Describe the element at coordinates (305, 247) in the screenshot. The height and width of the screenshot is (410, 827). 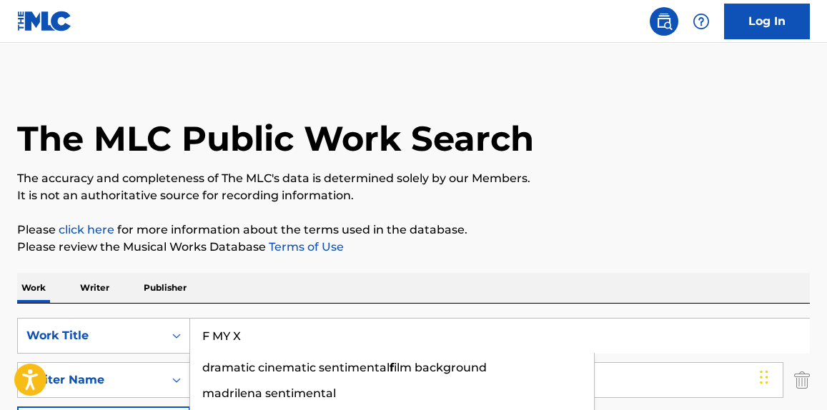
I see `a: Terms of Use` at that location.